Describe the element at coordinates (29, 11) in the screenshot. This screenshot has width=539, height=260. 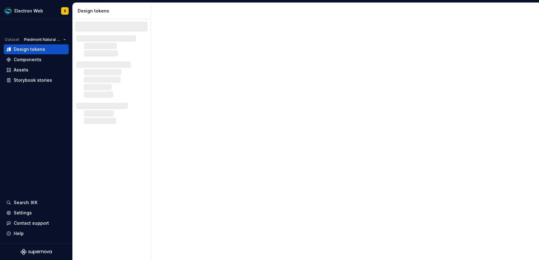
I see `div: Electron Web` at that location.